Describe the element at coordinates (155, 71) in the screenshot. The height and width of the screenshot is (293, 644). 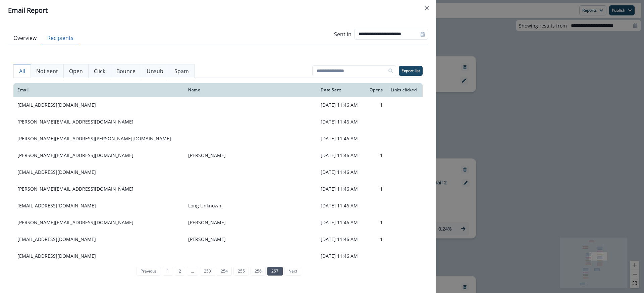
I see `p: Unsub` at that location.